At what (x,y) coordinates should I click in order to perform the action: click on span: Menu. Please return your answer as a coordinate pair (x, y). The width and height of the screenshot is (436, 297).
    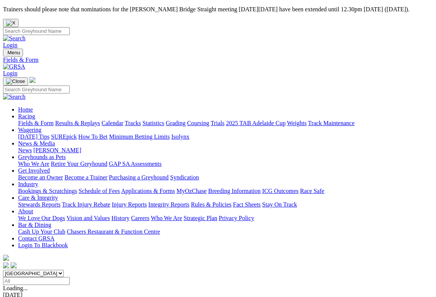
    Looking at the image, I should click on (14, 52).